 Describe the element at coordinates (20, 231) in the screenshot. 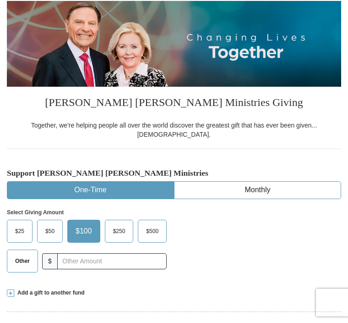

I see `span: $25` at that location.